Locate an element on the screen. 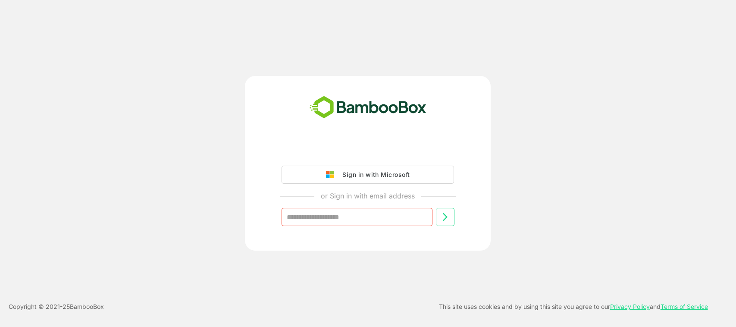  div: Sign in with Microsoft is located at coordinates (374, 175).